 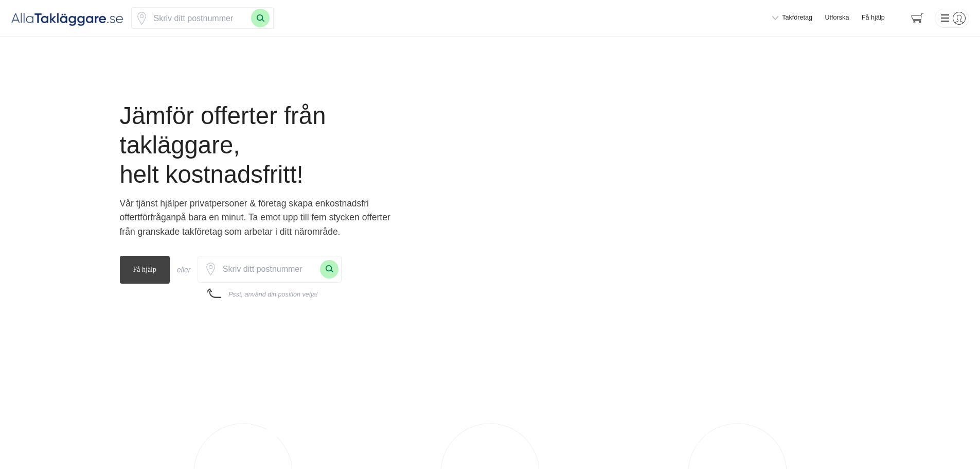 What do you see at coordinates (917, 18) in the screenshot?
I see `span: navigation-cart` at bounding box center [917, 18].